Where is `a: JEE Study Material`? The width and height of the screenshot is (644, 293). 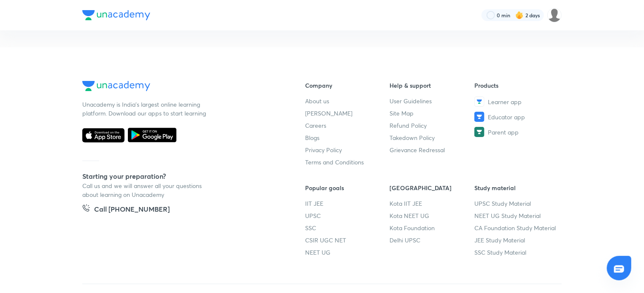 a: JEE Study Material is located at coordinates (516, 240).